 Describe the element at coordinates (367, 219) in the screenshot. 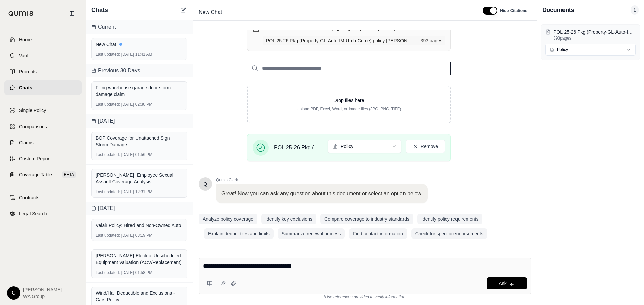

I see `button: Compare coverage to industry standards` at that location.